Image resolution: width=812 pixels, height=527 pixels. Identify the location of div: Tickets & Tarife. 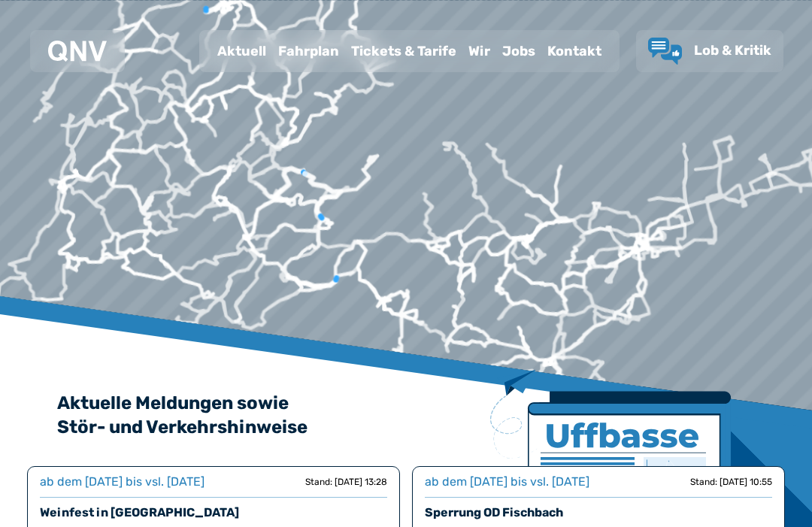
(404, 51).